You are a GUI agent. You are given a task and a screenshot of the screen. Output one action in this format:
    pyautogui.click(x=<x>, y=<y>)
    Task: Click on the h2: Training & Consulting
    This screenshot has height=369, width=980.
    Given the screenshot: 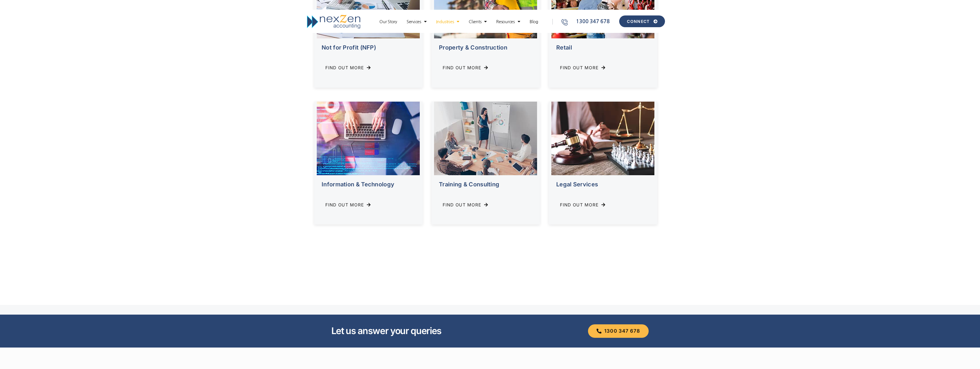 What is the action you would take?
    pyautogui.click(x=490, y=184)
    